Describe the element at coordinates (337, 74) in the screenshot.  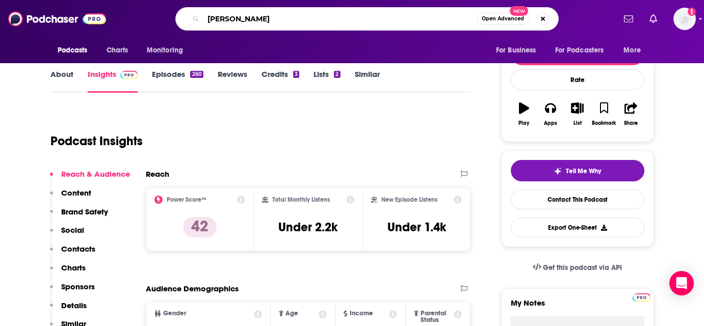
I see `div: 2` at that location.